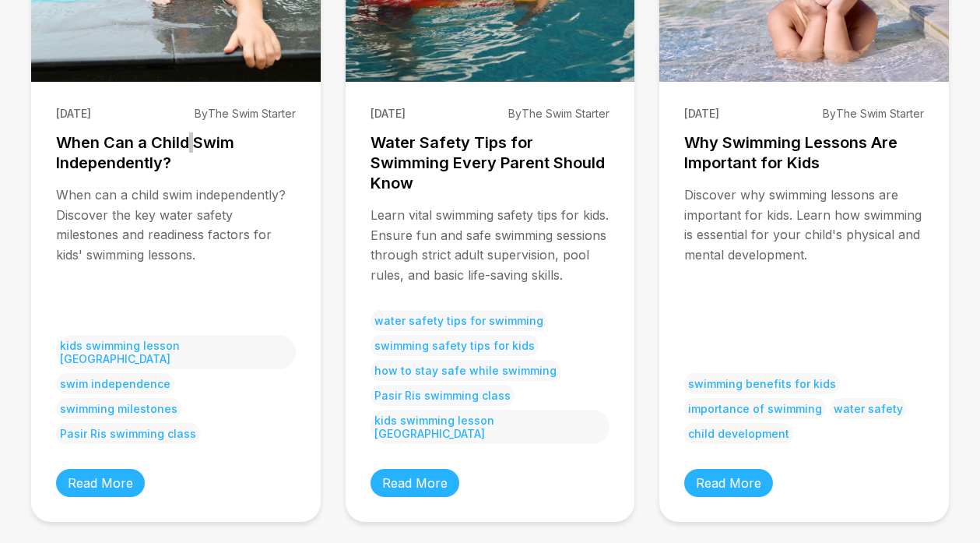 This screenshot has width=980, height=543. What do you see at coordinates (454, 345) in the screenshot?
I see `span: swimming safety tips for kids` at bounding box center [454, 345].